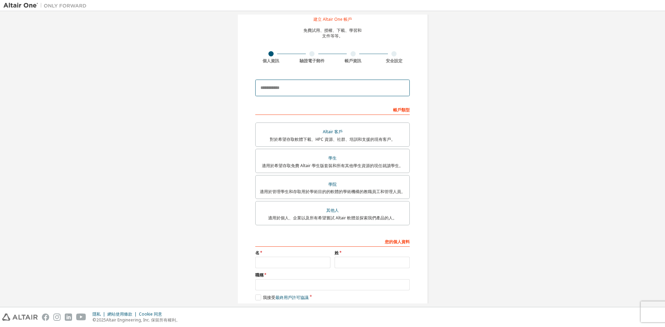  Describe the element at coordinates (333, 132) in the screenshot. I see `font: Altair 客戶` at that location.